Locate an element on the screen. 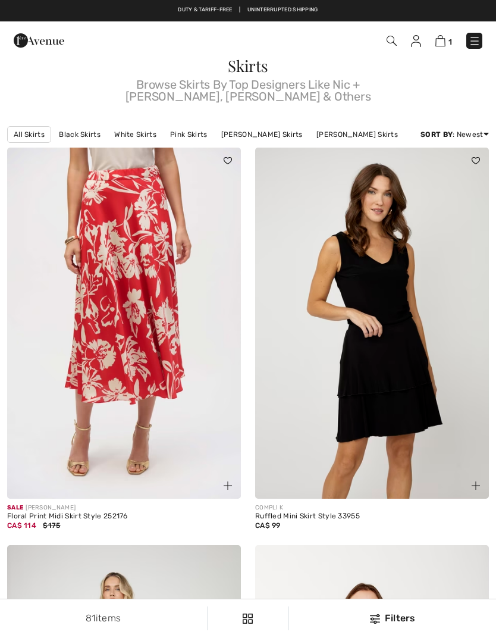  span: 81 is located at coordinates (90, 618).